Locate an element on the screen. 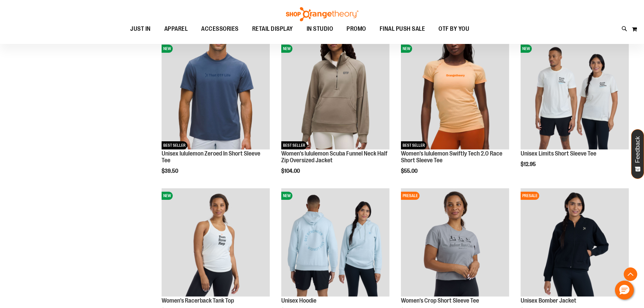  a: FINAL PUSH SALE is located at coordinates (402, 29).